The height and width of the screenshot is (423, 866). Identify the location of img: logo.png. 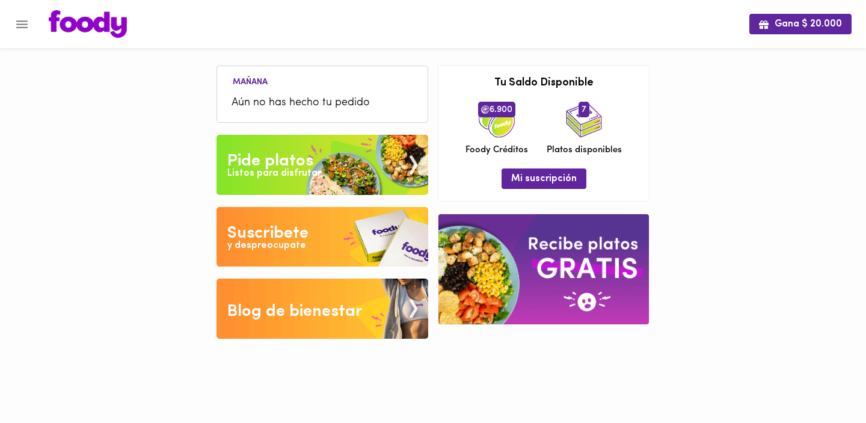
(88, 24).